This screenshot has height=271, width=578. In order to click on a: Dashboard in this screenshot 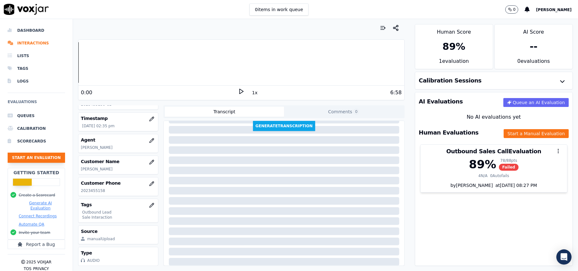, I will do `click(36, 30)`.